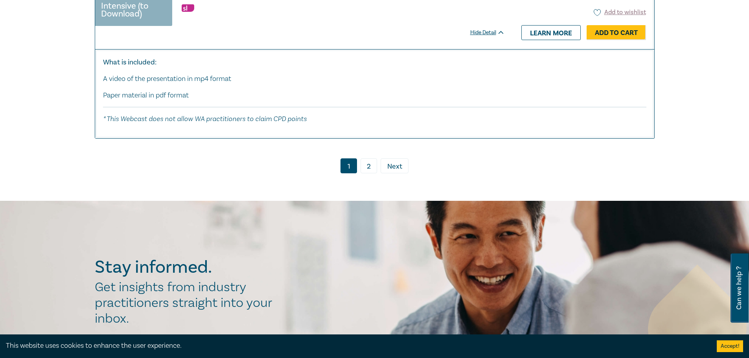  What do you see at coordinates (188, 8) in the screenshot?
I see `img: Substantive Law` at bounding box center [188, 8].